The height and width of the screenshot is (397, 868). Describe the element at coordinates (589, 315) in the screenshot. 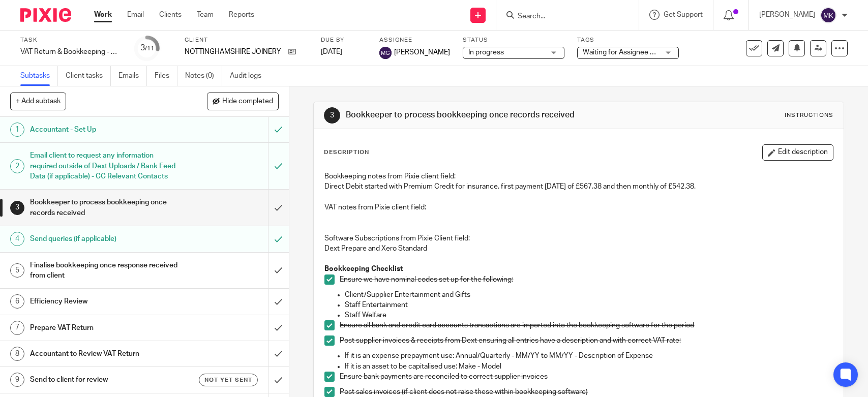

I see `p: Staff Welfare` at that location.